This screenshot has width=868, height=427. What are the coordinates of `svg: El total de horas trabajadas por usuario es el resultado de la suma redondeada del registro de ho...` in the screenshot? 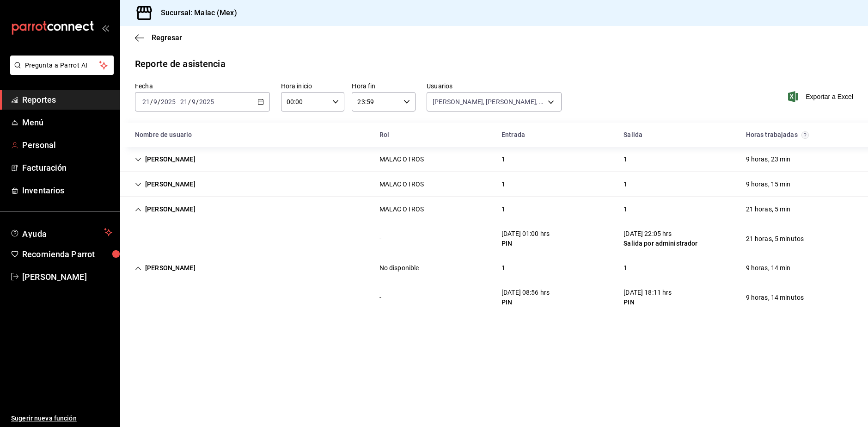 It's located at (805, 135).